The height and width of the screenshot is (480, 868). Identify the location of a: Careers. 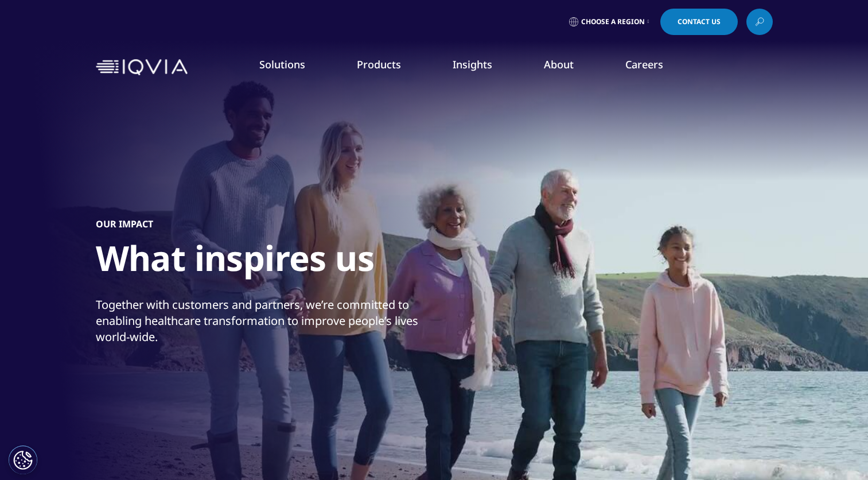
(645, 64).